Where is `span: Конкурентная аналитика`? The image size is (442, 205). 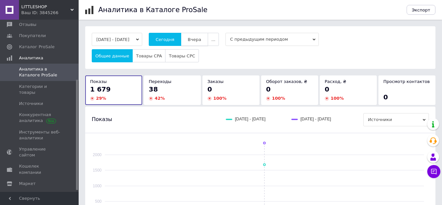
span: Конкурентная аналитика is located at coordinates (40, 118).